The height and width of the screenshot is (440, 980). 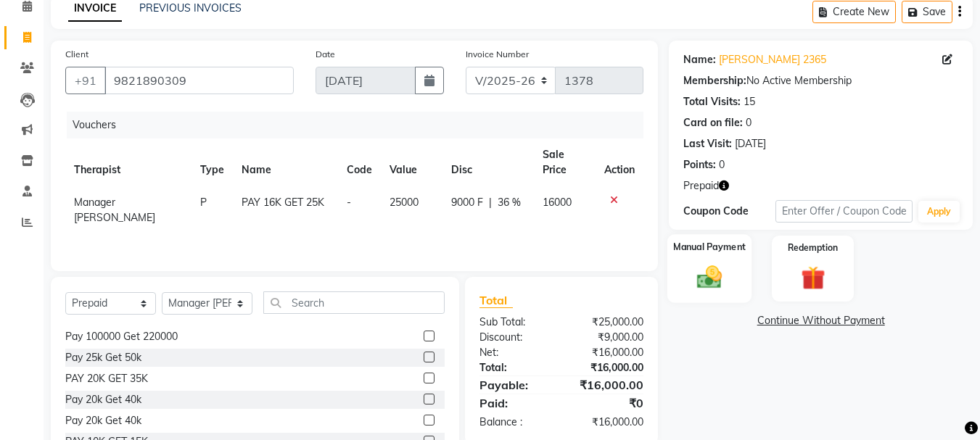 I want to click on span: 25000, so click(x=404, y=202).